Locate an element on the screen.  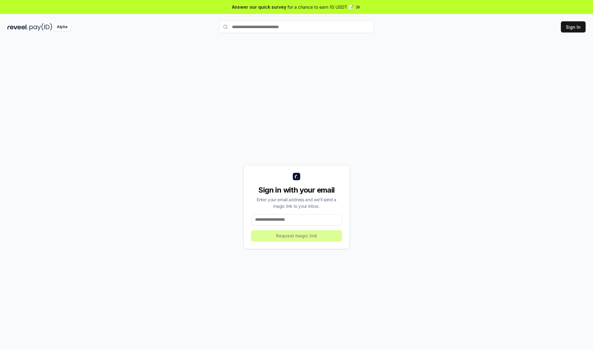
img: logo_small is located at coordinates (296, 176).